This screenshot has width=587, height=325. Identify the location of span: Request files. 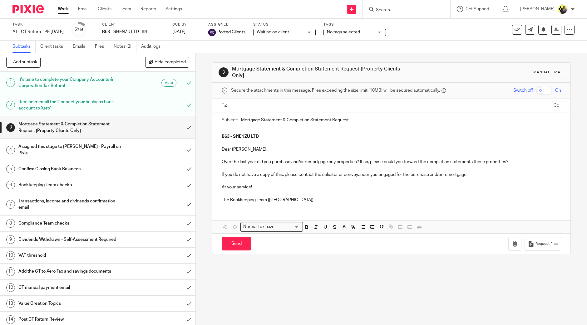
(546, 244).